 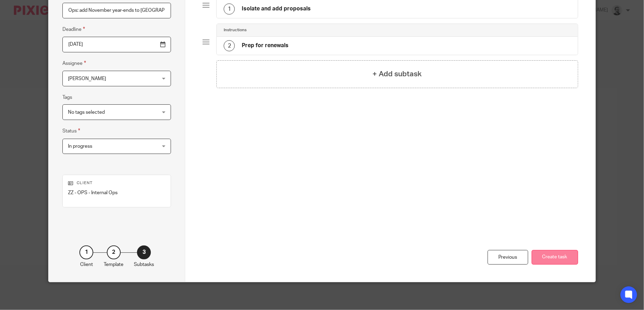 What do you see at coordinates (74, 63) in the screenshot?
I see `label: Assignee` at bounding box center [74, 63].